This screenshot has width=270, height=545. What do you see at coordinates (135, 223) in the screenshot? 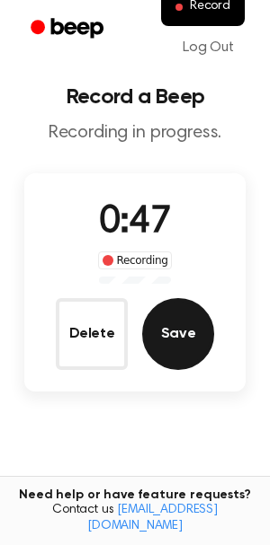
I see `span: 0:47` at bounding box center [135, 223].